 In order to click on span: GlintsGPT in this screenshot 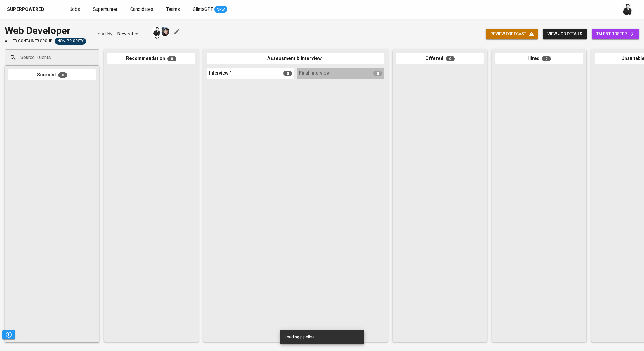, I will do `click(203, 9)`.